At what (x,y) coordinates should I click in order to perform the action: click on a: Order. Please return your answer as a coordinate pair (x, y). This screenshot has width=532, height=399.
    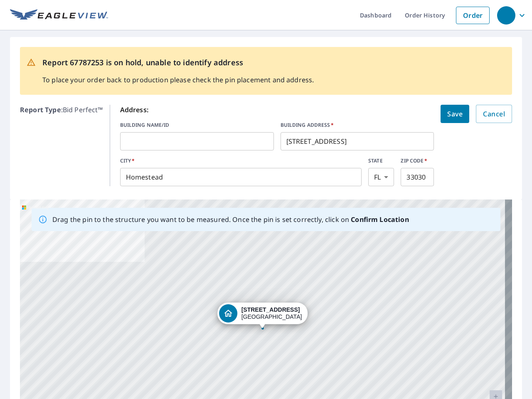
    Looking at the image, I should click on (473, 15).